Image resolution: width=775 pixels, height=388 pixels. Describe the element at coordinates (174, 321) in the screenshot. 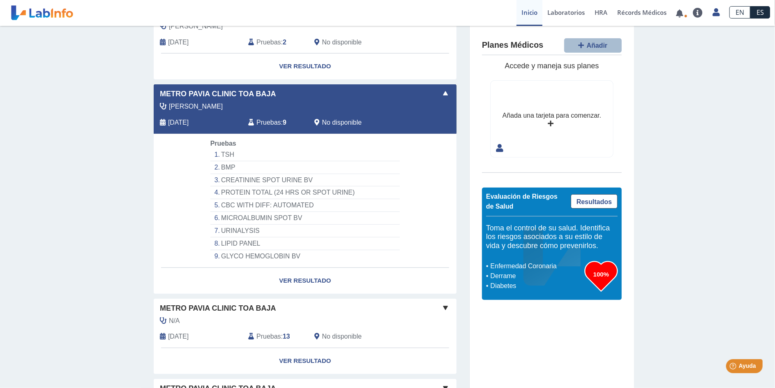

I see `span: N/A` at that location.